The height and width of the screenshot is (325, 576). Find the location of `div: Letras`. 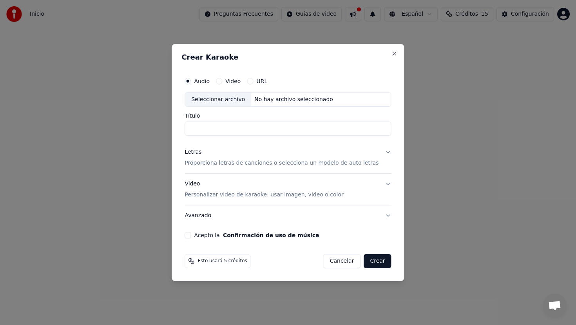

div: Letras is located at coordinates (193, 153).